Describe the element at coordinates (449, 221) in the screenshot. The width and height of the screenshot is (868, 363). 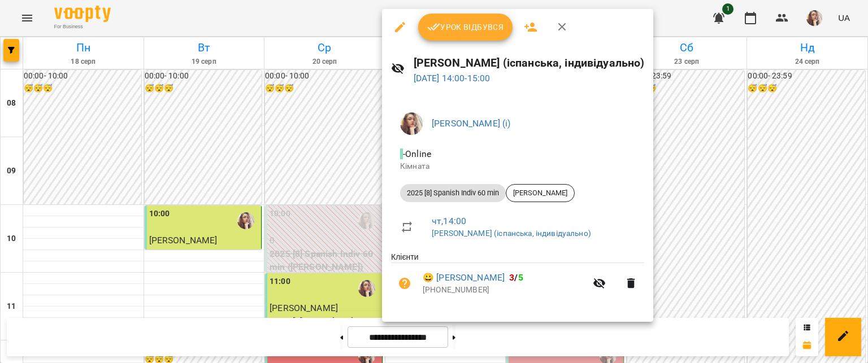
I see `a: чт , 14:00` at that location.